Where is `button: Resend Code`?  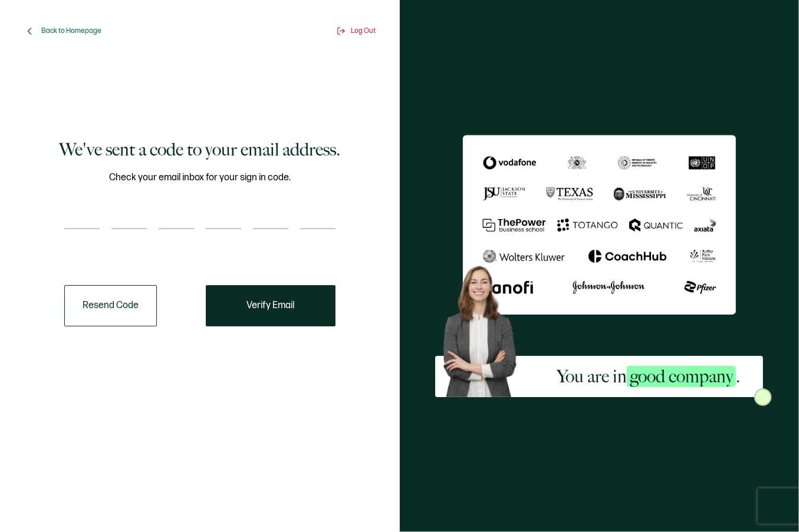
button: Resend Code is located at coordinates (110, 306).